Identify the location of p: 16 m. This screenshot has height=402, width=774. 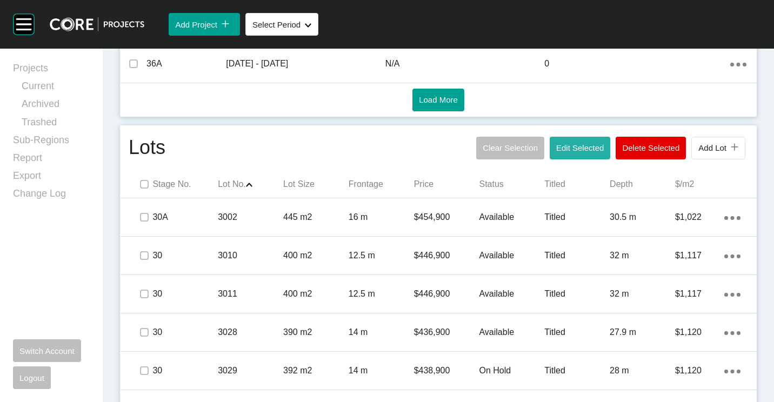
(381, 217).